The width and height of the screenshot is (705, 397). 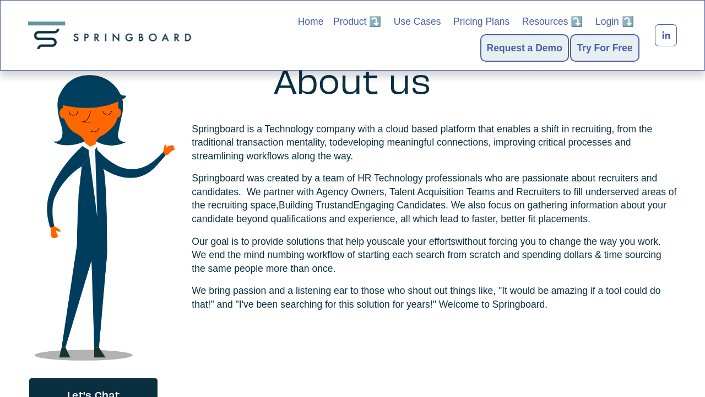 What do you see at coordinates (357, 21) in the screenshot?
I see `span: Product ⤵️` at bounding box center [357, 21].